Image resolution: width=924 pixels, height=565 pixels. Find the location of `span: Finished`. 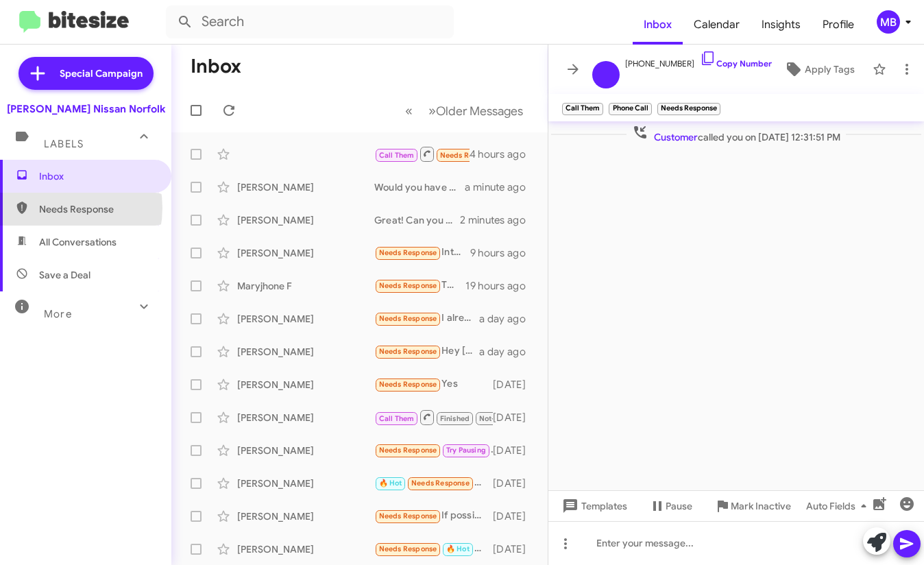

span: Finished is located at coordinates (455, 419).